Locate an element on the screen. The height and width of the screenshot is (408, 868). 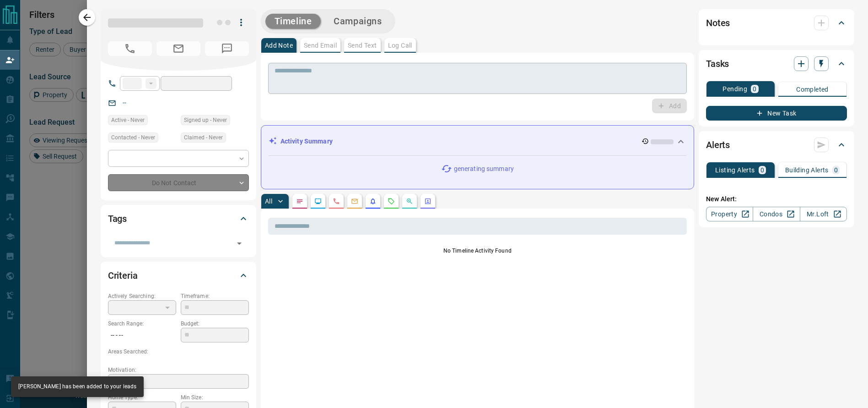
div: Tags is located at coordinates (178, 218).